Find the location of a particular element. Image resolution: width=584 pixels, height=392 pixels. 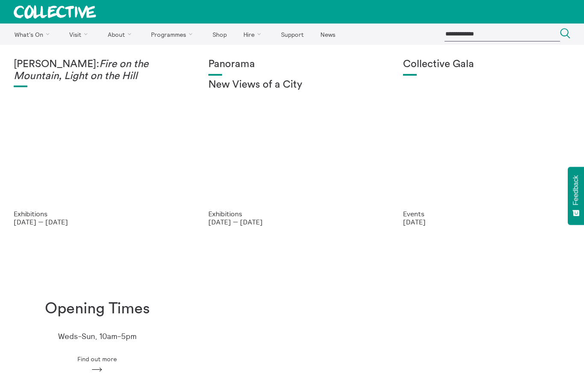

a: Hire is located at coordinates (254, 34).